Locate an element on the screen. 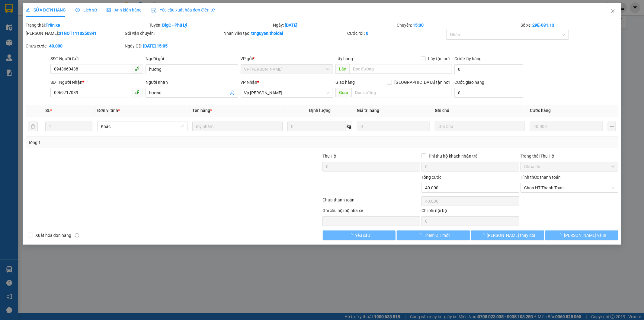 This screenshot has height=320, width=644. span: user-add is located at coordinates (232, 93).